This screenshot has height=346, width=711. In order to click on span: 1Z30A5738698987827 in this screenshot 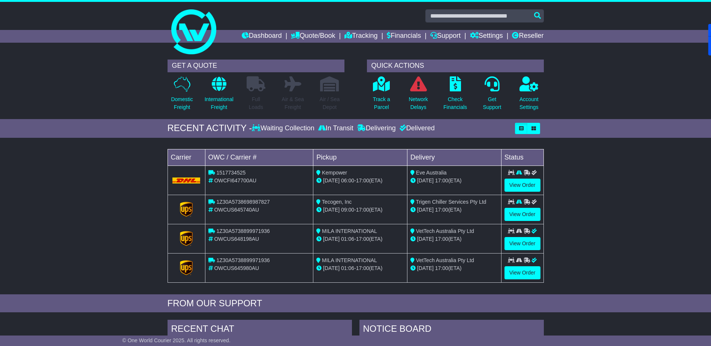, I will do `click(243, 202)`.